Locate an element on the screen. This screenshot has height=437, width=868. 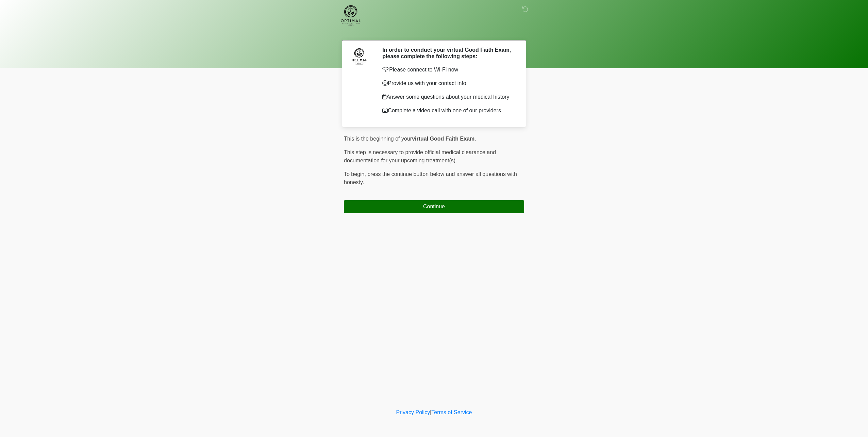
strong: virtual Good Faith Exam is located at coordinates (443, 139).